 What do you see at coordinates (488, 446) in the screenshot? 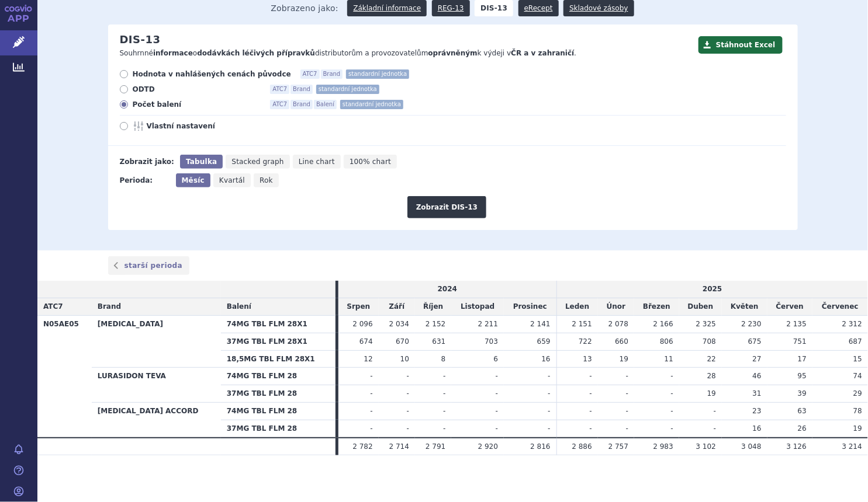
I see `span: 2 920` at bounding box center [488, 446].